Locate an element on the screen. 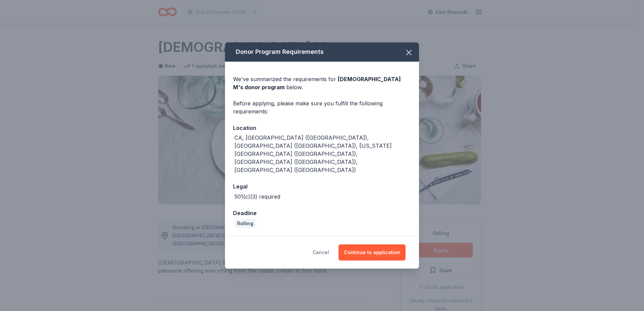 This screenshot has width=644, height=311. div: Donor Program Requirements is located at coordinates (322, 52).